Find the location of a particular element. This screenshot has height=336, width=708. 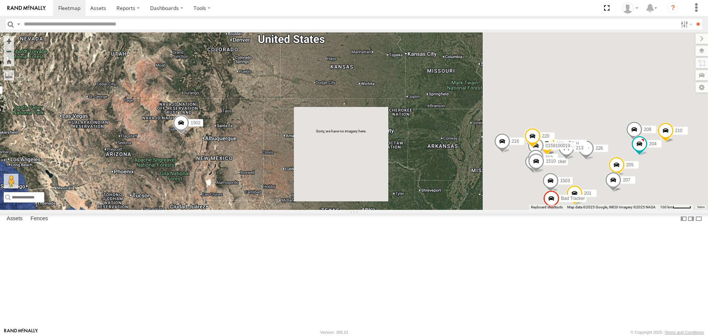

label: Hide Summary Table is located at coordinates (698, 219).